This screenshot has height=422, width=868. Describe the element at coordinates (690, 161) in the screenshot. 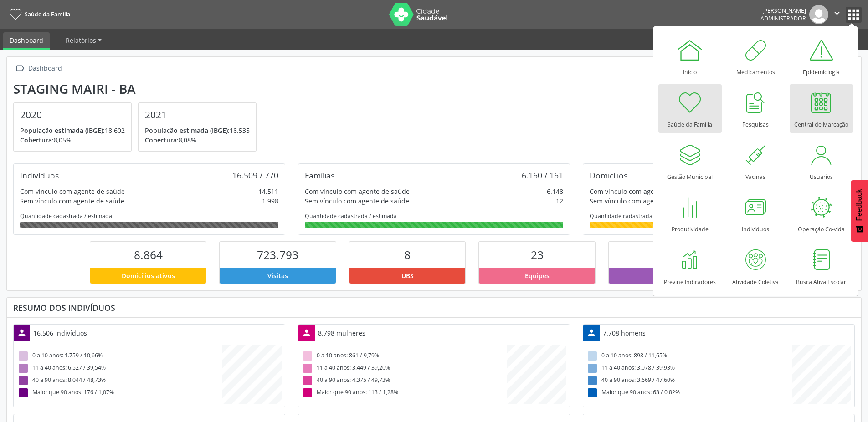

I see `a: Gestão Municipal` at that location.